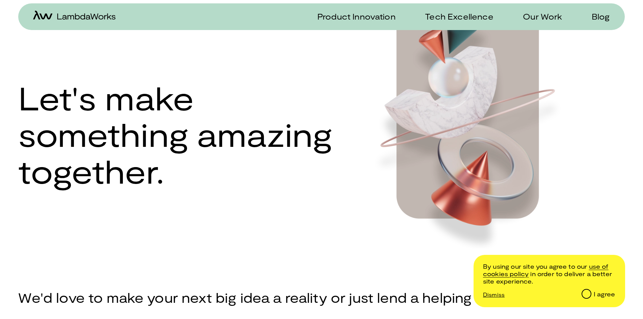 The height and width of the screenshot is (319, 643). I want to click on p: Product Innovation, so click(356, 16).